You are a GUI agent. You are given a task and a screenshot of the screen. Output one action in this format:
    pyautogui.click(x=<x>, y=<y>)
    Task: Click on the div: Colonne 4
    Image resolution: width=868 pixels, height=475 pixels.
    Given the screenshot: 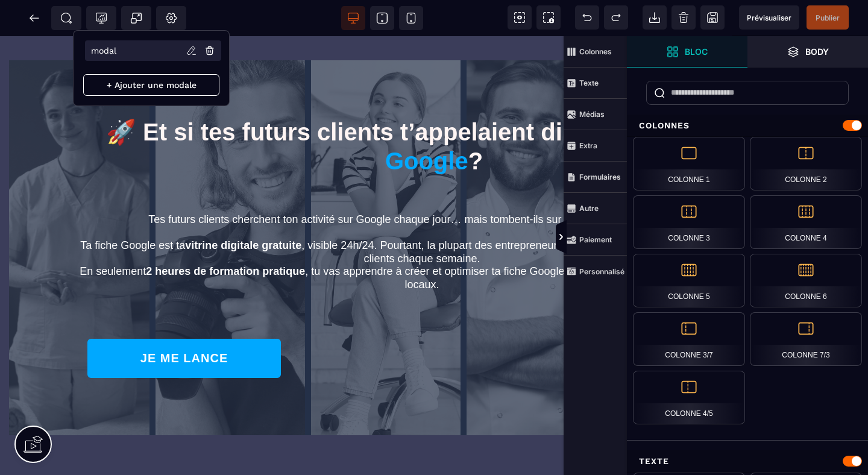 What is the action you would take?
    pyautogui.click(x=806, y=222)
    